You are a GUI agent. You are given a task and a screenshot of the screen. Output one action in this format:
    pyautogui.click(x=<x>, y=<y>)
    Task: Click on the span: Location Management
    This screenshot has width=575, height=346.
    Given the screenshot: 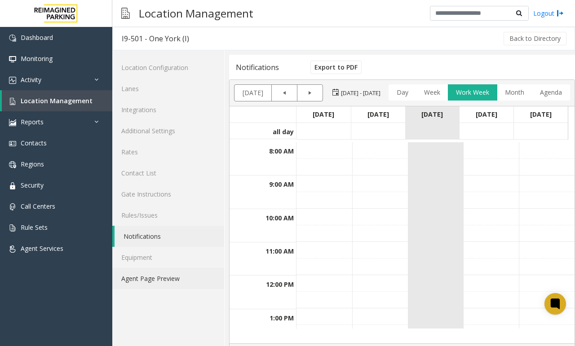 What is the action you would take?
    pyautogui.click(x=57, y=101)
    